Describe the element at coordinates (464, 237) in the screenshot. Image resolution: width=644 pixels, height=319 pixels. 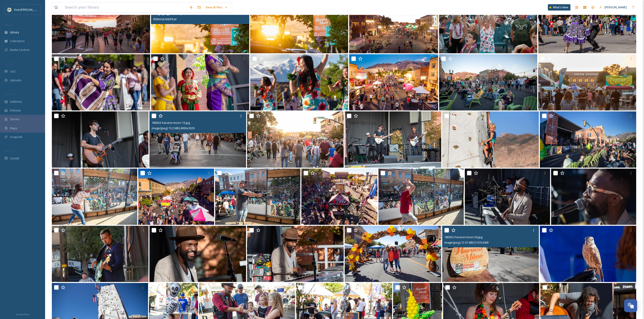
I see `span: 180922-harvest-moon-54.jpg` at that location.